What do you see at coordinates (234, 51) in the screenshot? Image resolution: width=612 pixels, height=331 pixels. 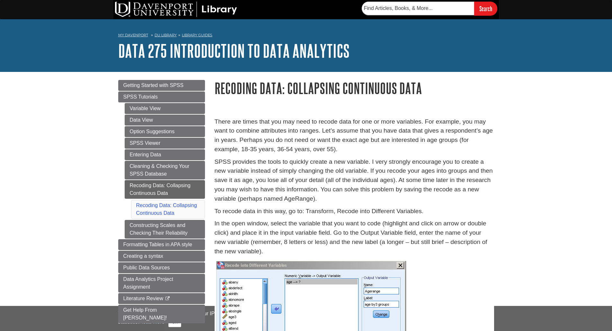 I see `a: DATA 275 Introduction to Data Analytics` at bounding box center [234, 51].